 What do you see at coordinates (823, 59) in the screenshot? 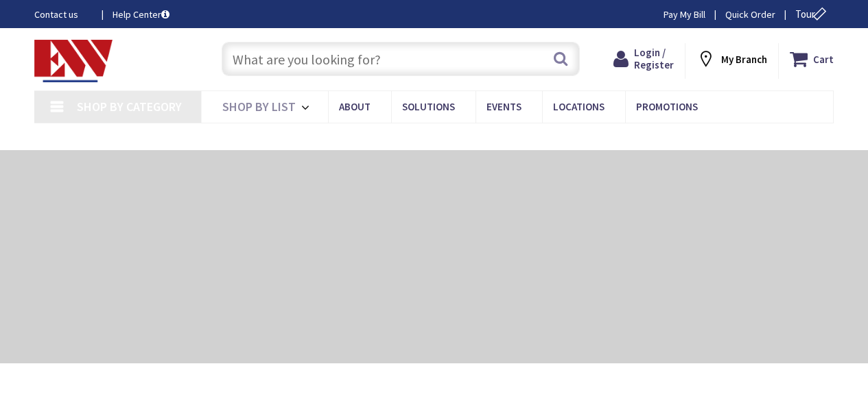
I see `strong: Cart` at bounding box center [823, 59].